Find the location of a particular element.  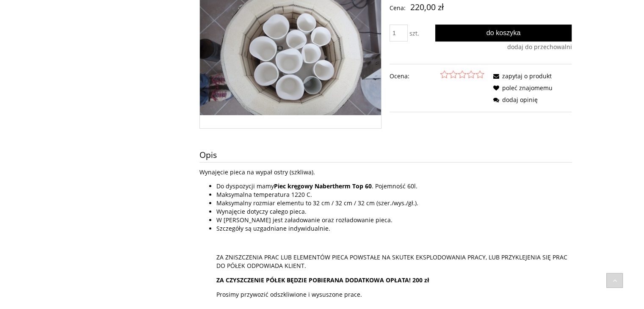

em: 220,00 zł is located at coordinates (427, 7).